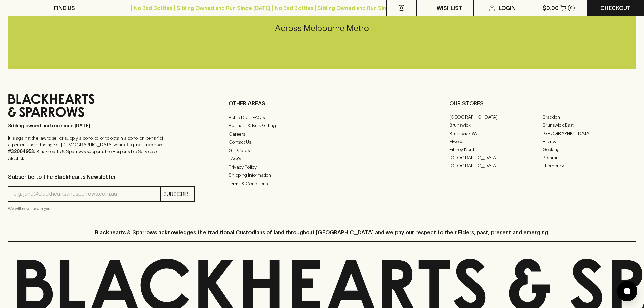 The width and height of the screenshot is (644, 308). What do you see at coordinates (589, 141) in the screenshot?
I see `a: Fitzroy` at bounding box center [589, 141].